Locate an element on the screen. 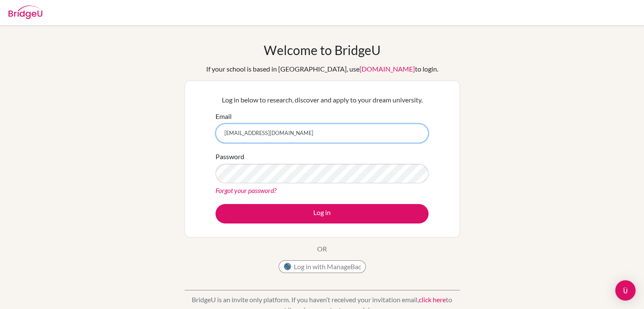 This screenshot has height=309, width=644. h1: Welcome to BridgeU is located at coordinates (322, 50).